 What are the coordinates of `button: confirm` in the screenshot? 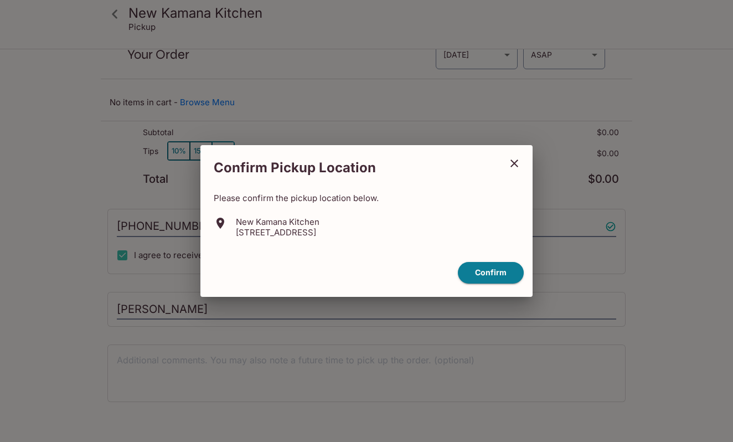 It's located at (491, 272).